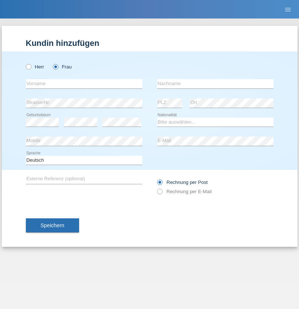  What do you see at coordinates (159, 193) in the screenshot?
I see `input: Rechnung per E-Mail` at bounding box center [159, 193].